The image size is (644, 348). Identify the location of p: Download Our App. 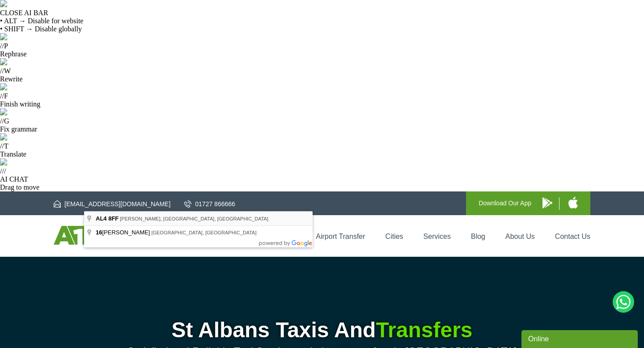
(505, 203).